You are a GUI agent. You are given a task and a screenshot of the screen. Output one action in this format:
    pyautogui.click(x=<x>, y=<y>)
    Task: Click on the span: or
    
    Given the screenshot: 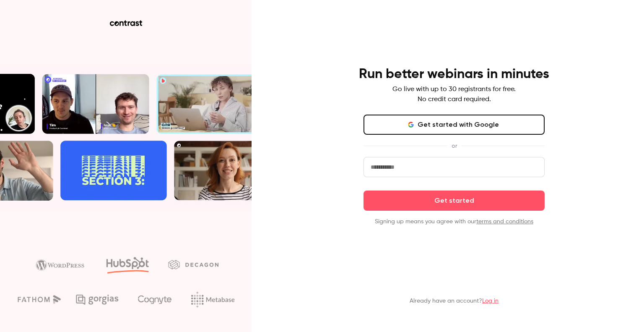 What is the action you would take?
    pyautogui.click(x=454, y=145)
    